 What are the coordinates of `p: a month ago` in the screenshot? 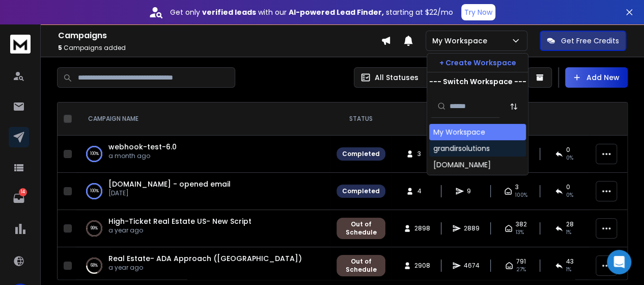 It's located at (142, 156).